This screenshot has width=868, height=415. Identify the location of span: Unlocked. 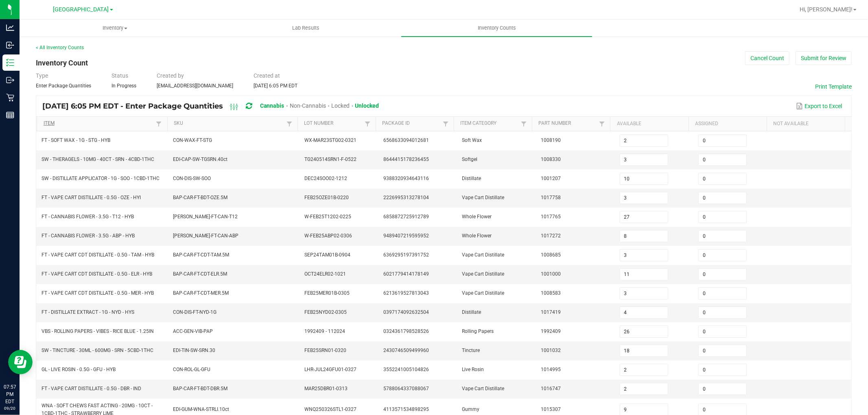
(367, 105).